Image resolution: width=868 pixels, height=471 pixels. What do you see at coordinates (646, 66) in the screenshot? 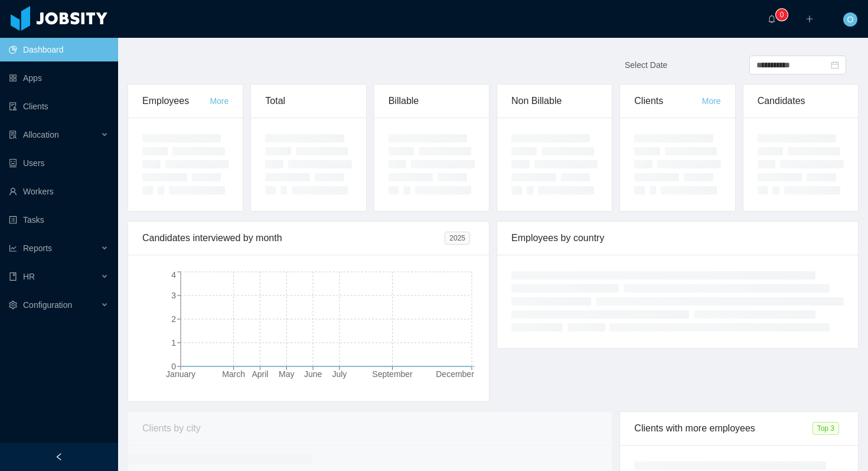
I see `span: Select Date` at bounding box center [646, 66].